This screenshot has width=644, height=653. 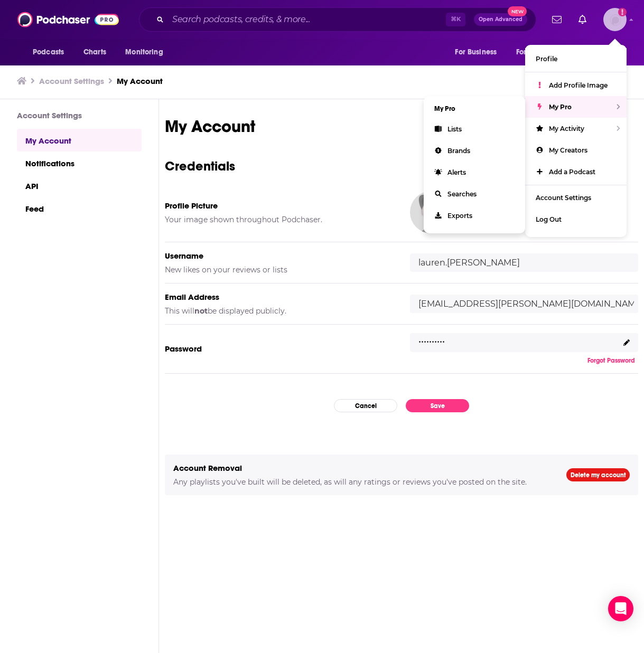 I want to click on h5: Any playlists you've built will be deleted, as will any ratings or reviews you've posted on the s..., so click(x=362, y=482).